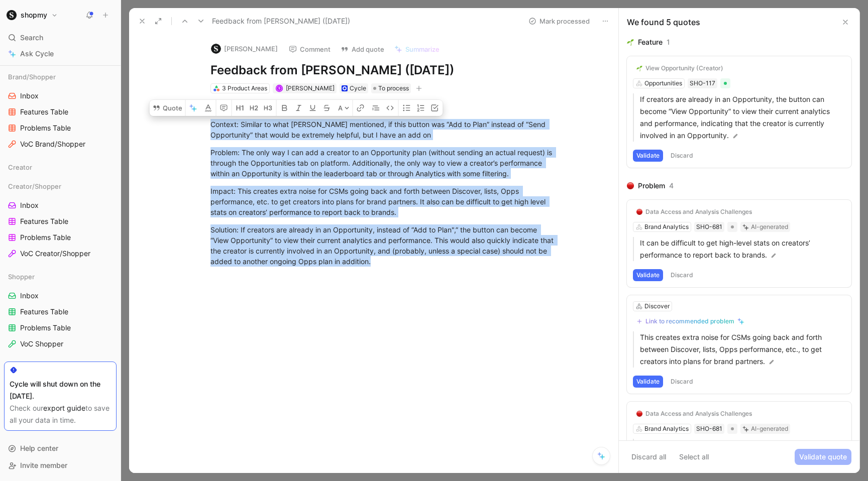 The height and width of the screenshot is (481, 868). Describe the element at coordinates (650, 42) in the screenshot. I see `div: Feature` at that location.